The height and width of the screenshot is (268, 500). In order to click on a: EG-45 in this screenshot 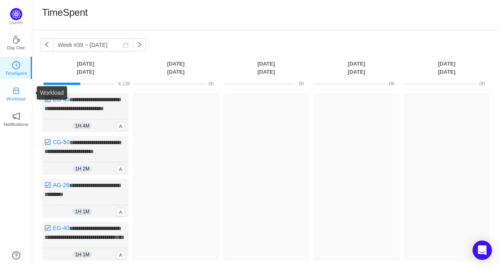, I will do `click(61, 99)`.